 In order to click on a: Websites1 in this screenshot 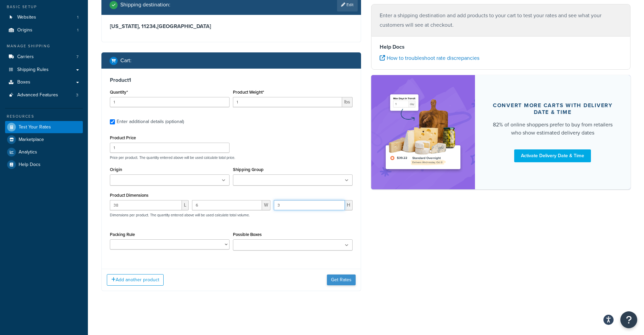, I will do `click(44, 17)`.